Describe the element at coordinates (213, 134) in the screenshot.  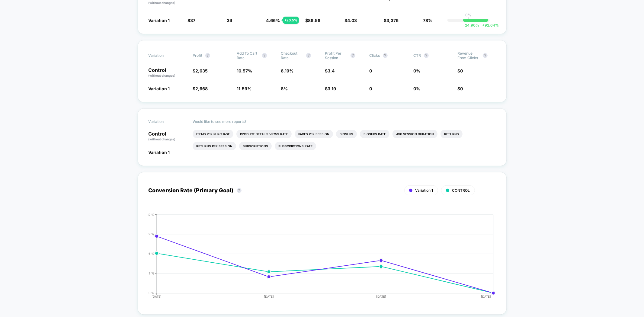
I see `li: Items Per Purchase` at that location.